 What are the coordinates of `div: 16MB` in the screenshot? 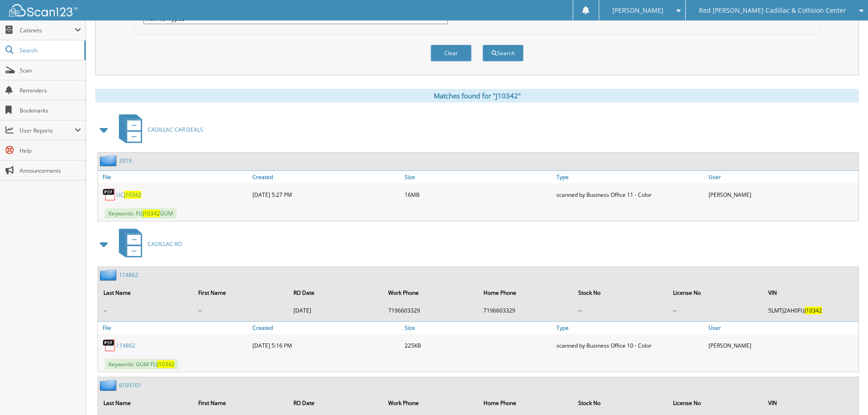 It's located at (479, 195).